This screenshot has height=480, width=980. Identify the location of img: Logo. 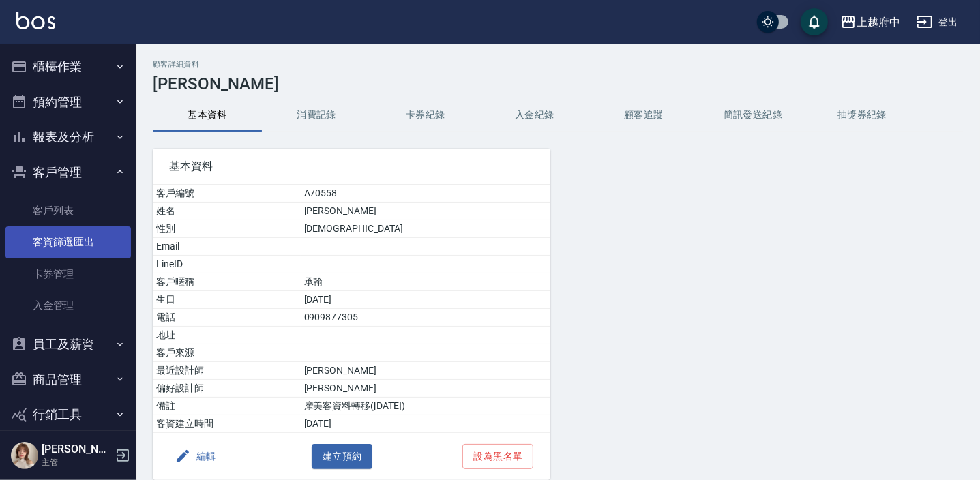
(35, 21).